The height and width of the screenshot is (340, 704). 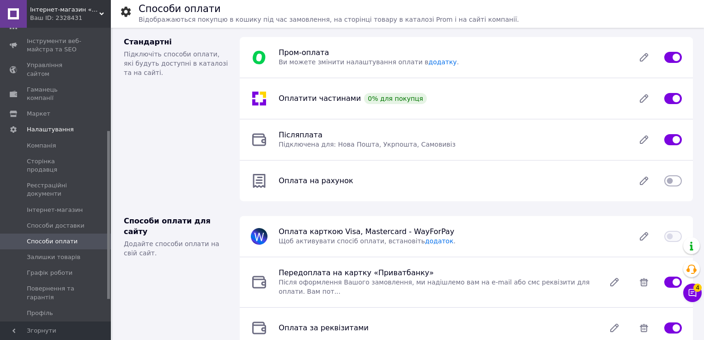 I want to click on span: Підключіть способи оплати, які будуть доступні в каталозі та на сайті., so click(x=176, y=63).